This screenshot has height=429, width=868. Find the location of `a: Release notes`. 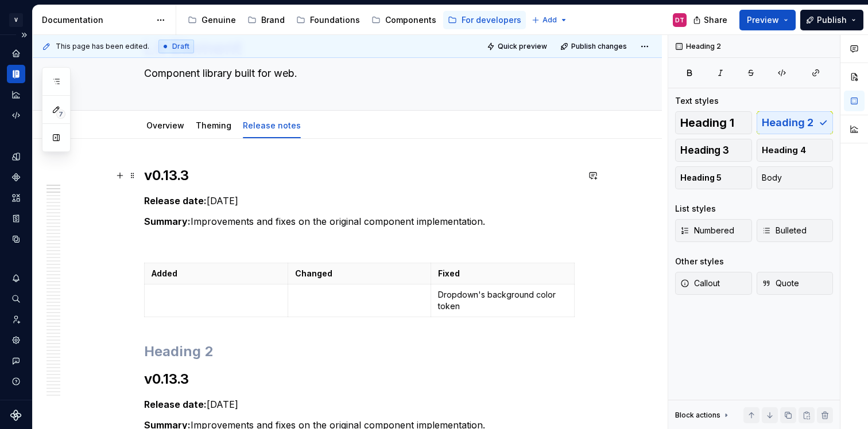

a: Release notes is located at coordinates (272, 125).